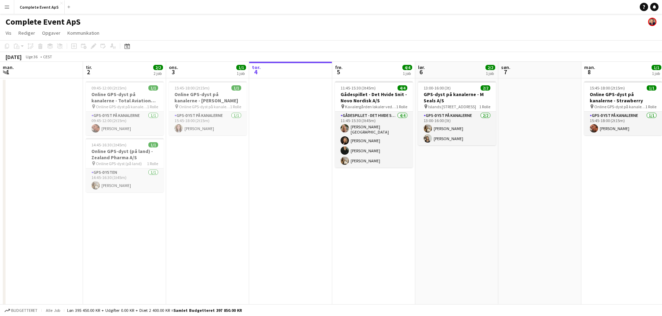  I want to click on a: Vis, so click(8, 33).